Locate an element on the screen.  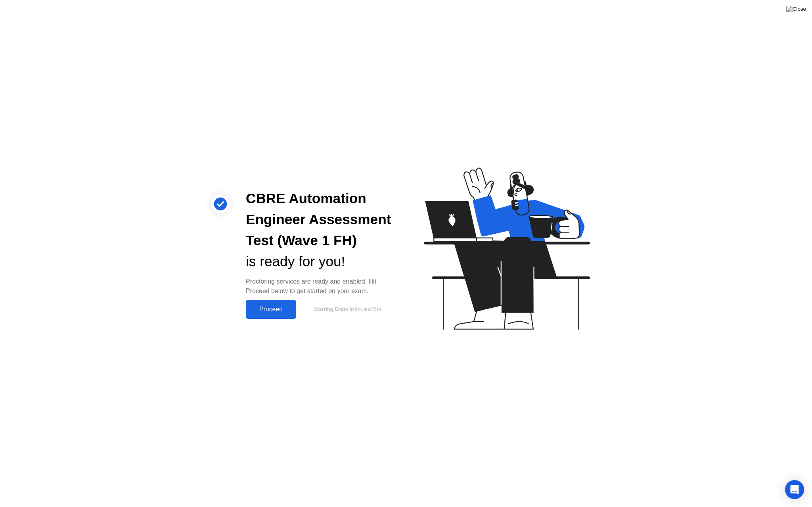
div: CBRE Automation Engineer Assessment Test (Wave 1 FH) is located at coordinates (320, 220).